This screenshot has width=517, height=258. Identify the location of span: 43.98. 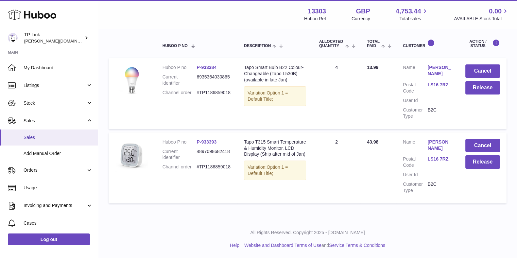
(372, 142).